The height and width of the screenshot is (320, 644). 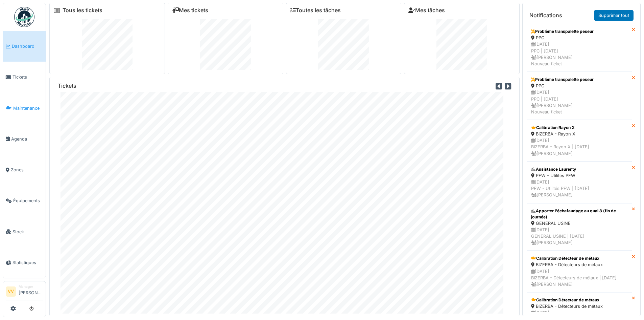 I want to click on li: VV, so click(x=10, y=291).